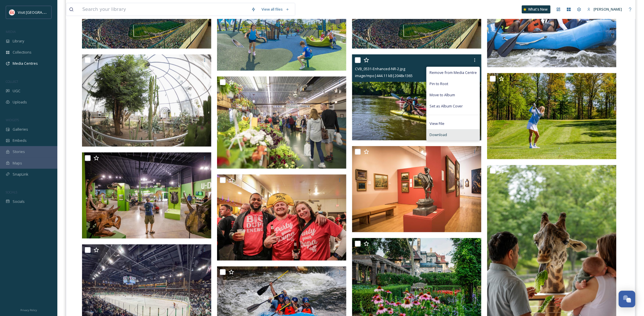 This screenshot has height=316, width=644. Describe the element at coordinates (281, 218) in the screenshot. I see `img: 042125_Dyngus-Day-Crumstown-8-Jena%20Stopczynski.jpg` at that location.